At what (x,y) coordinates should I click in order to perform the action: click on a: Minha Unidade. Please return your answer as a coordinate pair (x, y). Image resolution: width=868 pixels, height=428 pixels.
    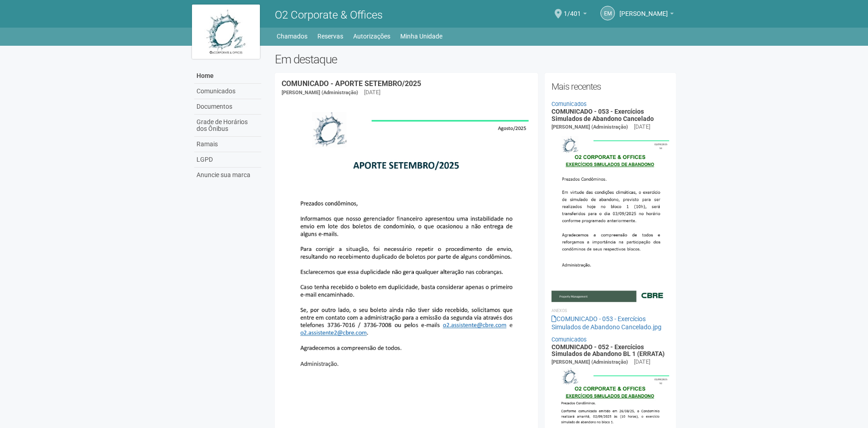
    Looking at the image, I should click on (421, 36).